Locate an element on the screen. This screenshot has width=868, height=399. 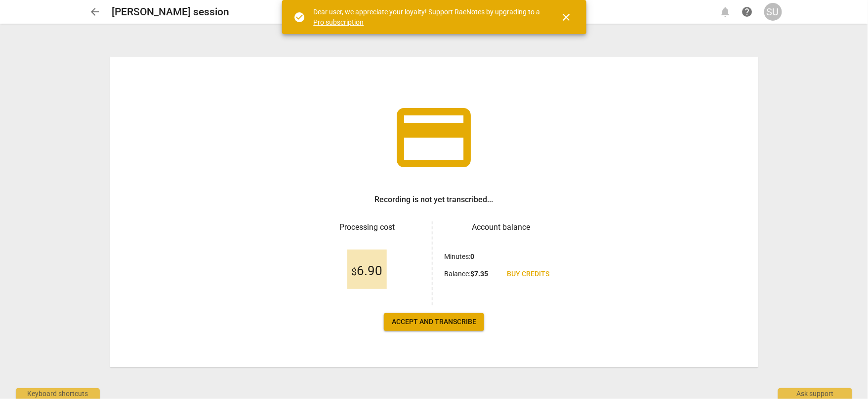
button: Accept and transcribe is located at coordinates (434, 323).